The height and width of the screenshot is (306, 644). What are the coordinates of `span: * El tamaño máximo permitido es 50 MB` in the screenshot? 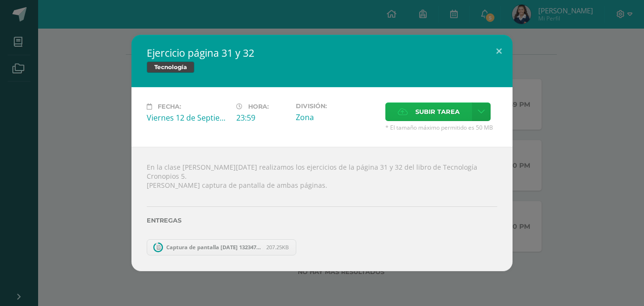 It's located at (441, 127).